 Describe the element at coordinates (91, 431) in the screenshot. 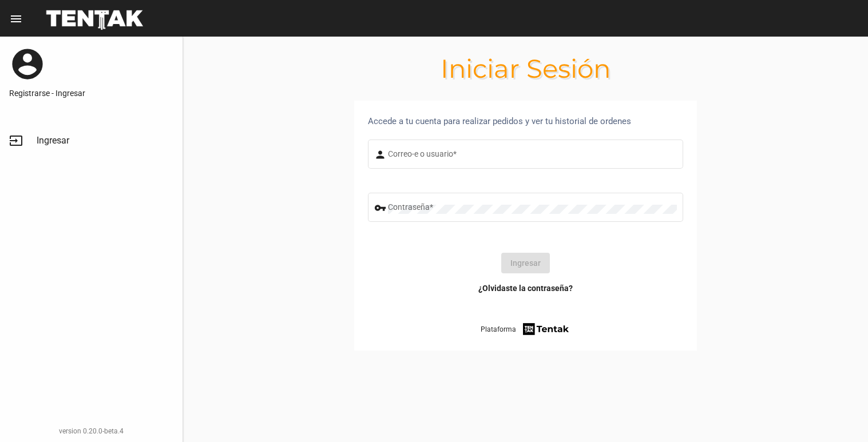

I see `div: version 0.20.0-beta.4` at that location.